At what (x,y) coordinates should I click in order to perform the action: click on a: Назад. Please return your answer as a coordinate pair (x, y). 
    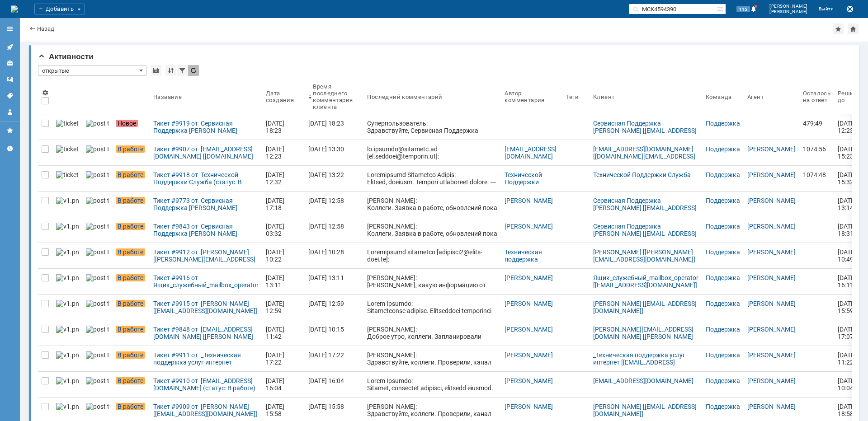
    Looking at the image, I should click on (45, 29).